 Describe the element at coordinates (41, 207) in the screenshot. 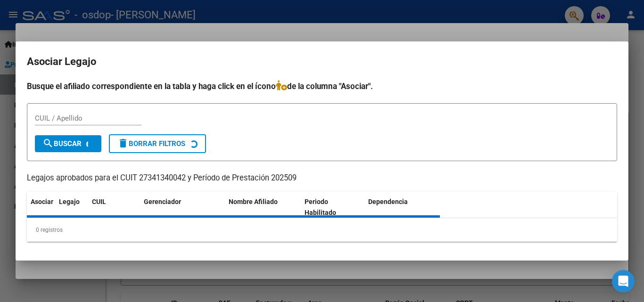

I see `datatable-header-cell: Asociar` at that location.